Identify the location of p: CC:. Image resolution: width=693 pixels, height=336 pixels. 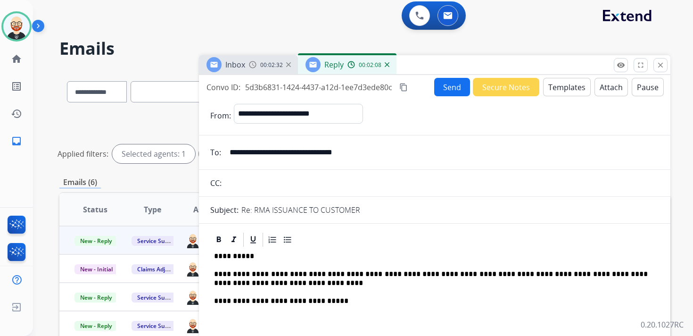
(216, 183).